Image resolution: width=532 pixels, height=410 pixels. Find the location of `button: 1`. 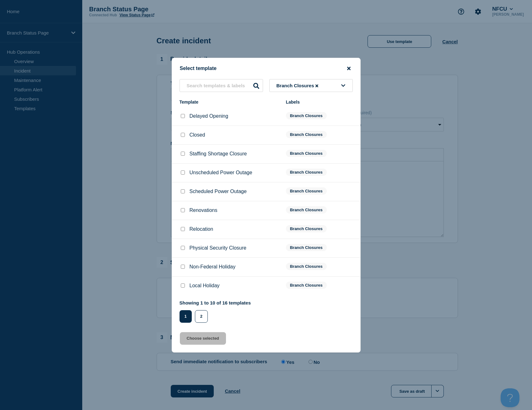

button: 1 is located at coordinates (185, 317).